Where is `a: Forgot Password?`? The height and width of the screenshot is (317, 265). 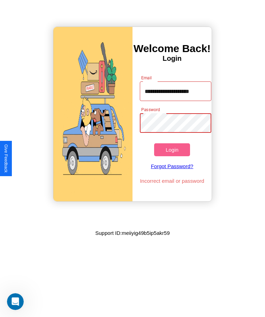
a: Forgot Password? is located at coordinates (172, 166).